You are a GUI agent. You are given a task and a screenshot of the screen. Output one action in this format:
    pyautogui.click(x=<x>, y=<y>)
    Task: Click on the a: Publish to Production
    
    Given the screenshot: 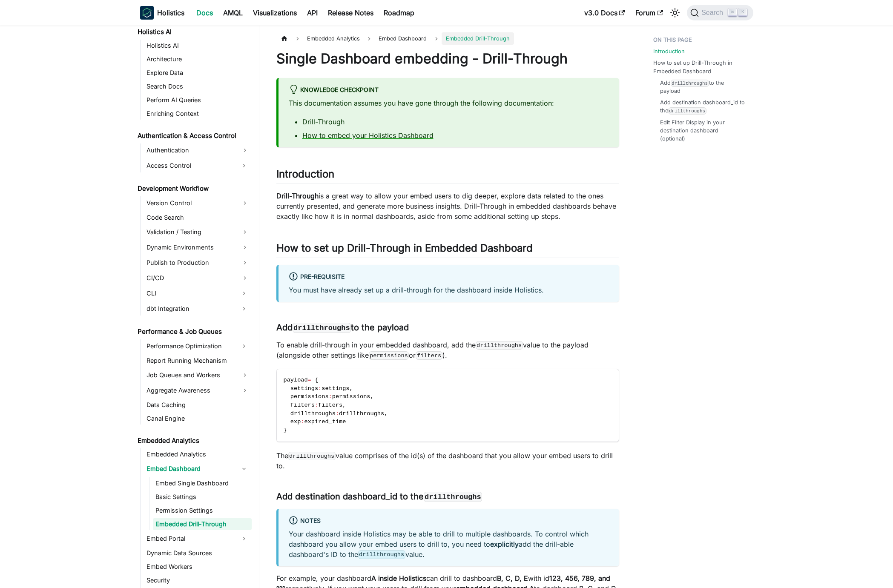 What is the action you would take?
    pyautogui.click(x=197, y=262)
    